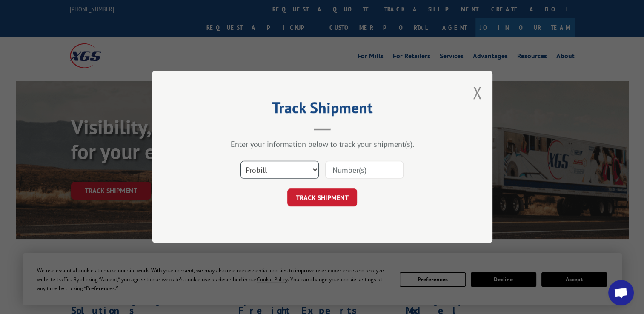  Describe the element at coordinates (322, 110) in the screenshot. I see `h2: Track Shipment` at that location.